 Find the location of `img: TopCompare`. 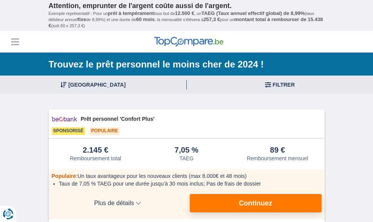

img: TopCompare is located at coordinates (188, 42).